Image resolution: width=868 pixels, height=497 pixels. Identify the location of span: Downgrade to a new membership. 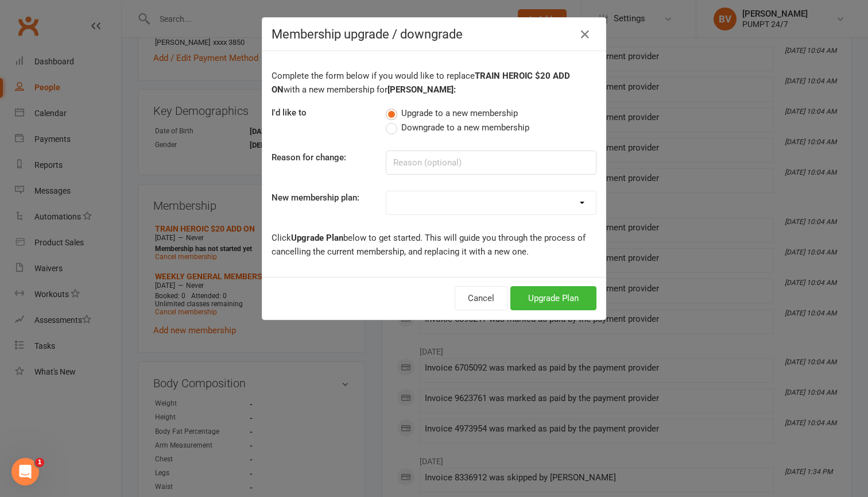
(465, 126).